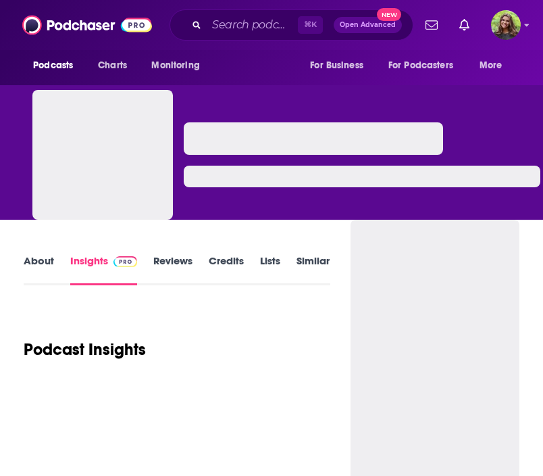 The image size is (543, 476). I want to click on span: Logged in as reagan34226, so click(506, 25).